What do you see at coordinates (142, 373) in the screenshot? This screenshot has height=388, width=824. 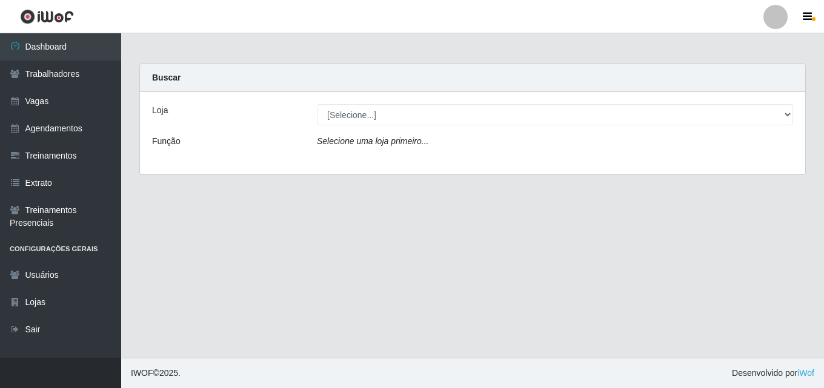 I see `span: IWOF` at bounding box center [142, 373].